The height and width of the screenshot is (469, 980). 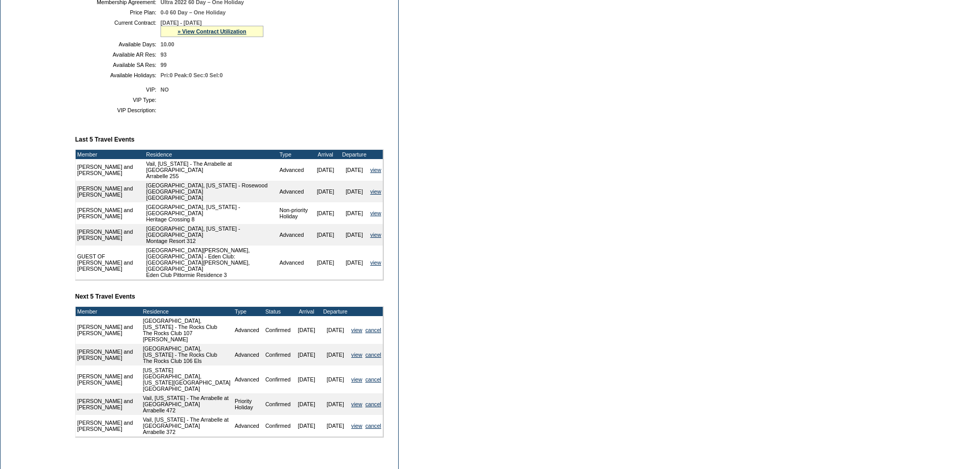 What do you see at coordinates (193, 12) in the screenshot?
I see `span: 0-0 60 Day – One Holiday` at bounding box center [193, 12].